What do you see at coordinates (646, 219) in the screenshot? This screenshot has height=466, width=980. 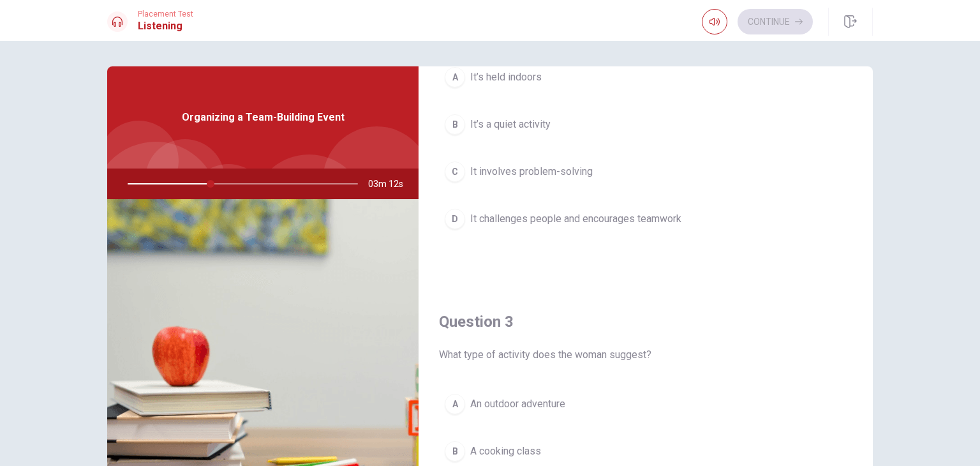 I see `button: DIt challenges people and encourages teamwork` at bounding box center [646, 219].